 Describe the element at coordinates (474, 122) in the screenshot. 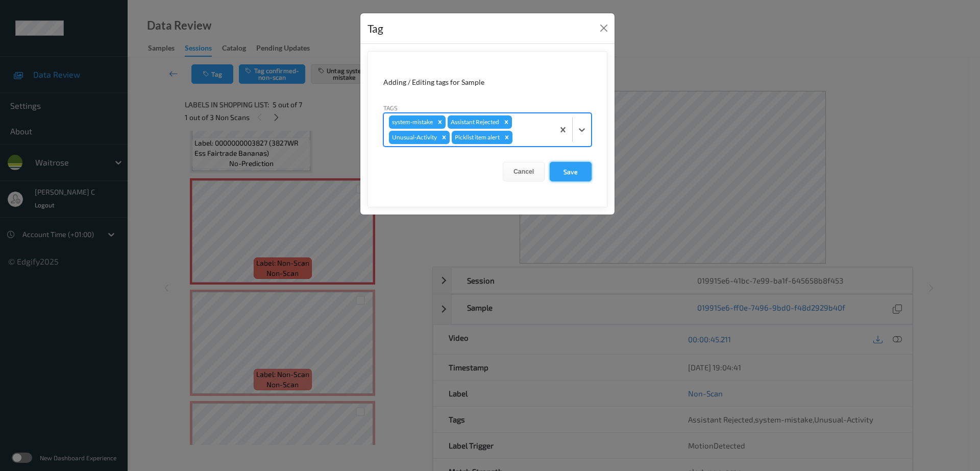

I see `div: Assistant Rejected` at that location.